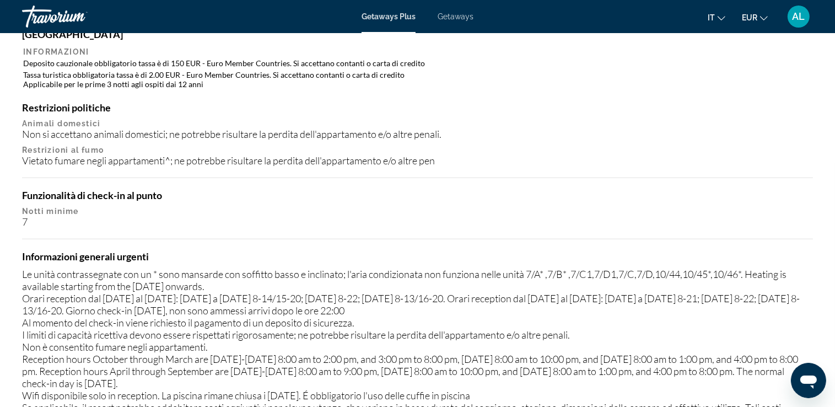 Image resolution: width=835 pixels, height=407 pixels. Describe the element at coordinates (417, 63) in the screenshot. I see `td: Deposito cauzionale obbligatorio tassa è di 150 EUR - Euro Member Countries. Si accettano contant...` at that location.